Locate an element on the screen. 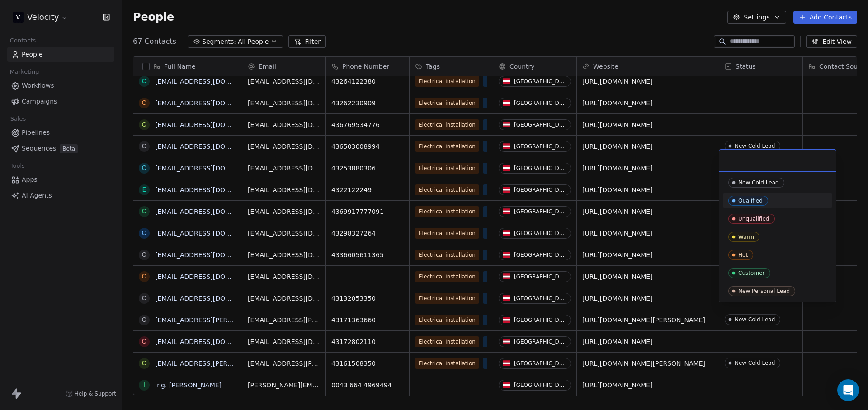 Image resolution: width=868 pixels, height=410 pixels. div: Unqualified is located at coordinates (754, 219).